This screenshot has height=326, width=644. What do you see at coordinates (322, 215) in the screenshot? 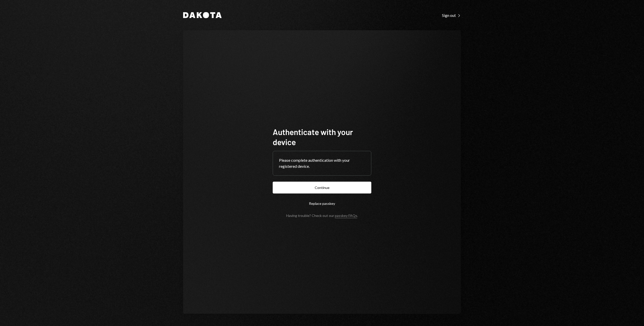
I see `div: Having trouble? Check out our .` at bounding box center [322, 215].